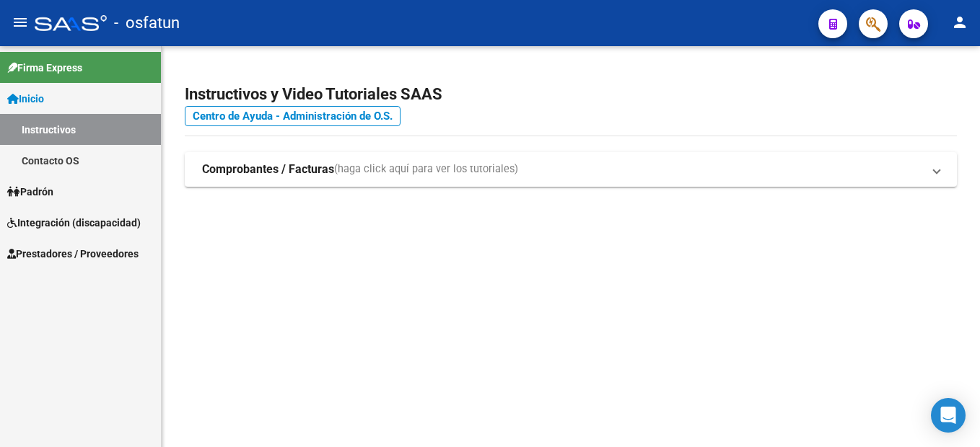 Image resolution: width=980 pixels, height=447 pixels. I want to click on span: - osfatun, so click(147, 23).